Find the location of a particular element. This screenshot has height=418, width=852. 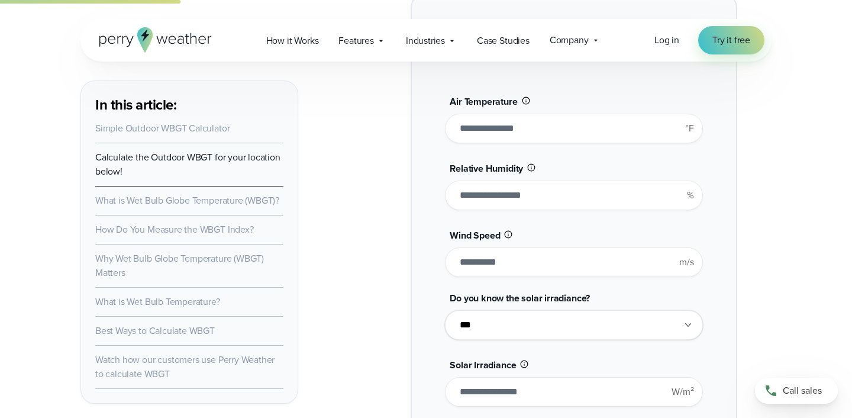

a: How Do You Measure the WBGT Index? is located at coordinates (175, 229).